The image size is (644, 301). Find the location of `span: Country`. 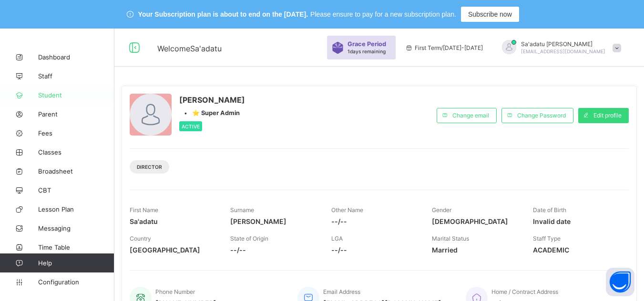

span: Country is located at coordinates (140, 238).